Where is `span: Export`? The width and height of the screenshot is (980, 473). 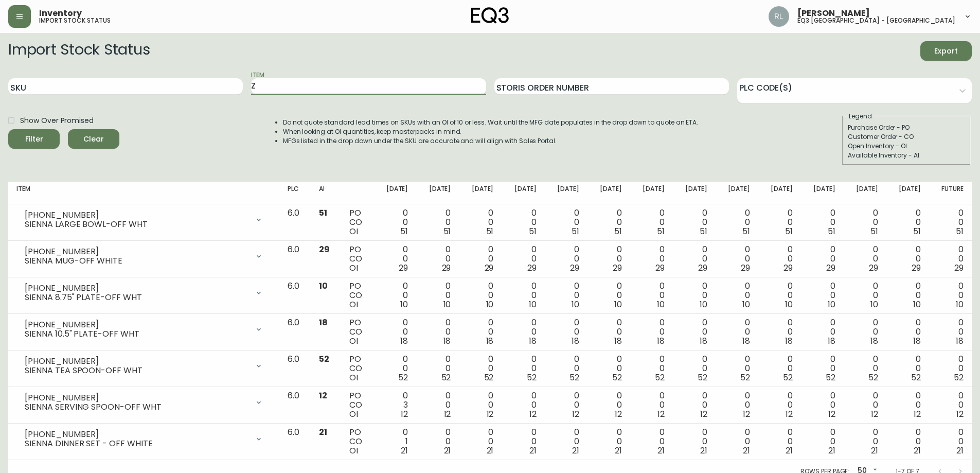
span: Export is located at coordinates (946, 51).